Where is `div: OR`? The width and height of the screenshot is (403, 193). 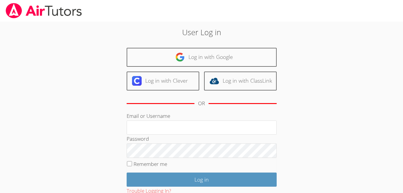
div: OR is located at coordinates (202, 103).